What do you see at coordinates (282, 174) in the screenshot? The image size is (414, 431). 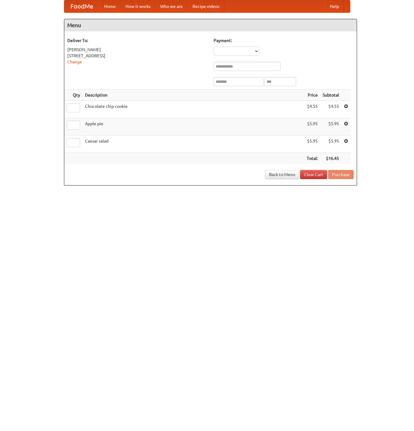 I see `a: Back to Menu` at bounding box center [282, 174].